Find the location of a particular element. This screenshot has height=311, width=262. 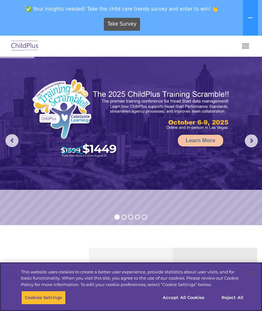

button: Reject All is located at coordinates (232, 297).